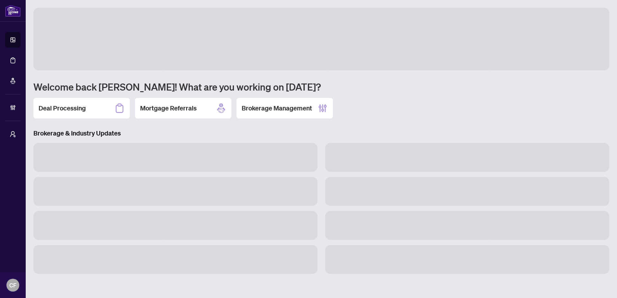 Image resolution: width=617 pixels, height=298 pixels. I want to click on span: CF, so click(13, 286).